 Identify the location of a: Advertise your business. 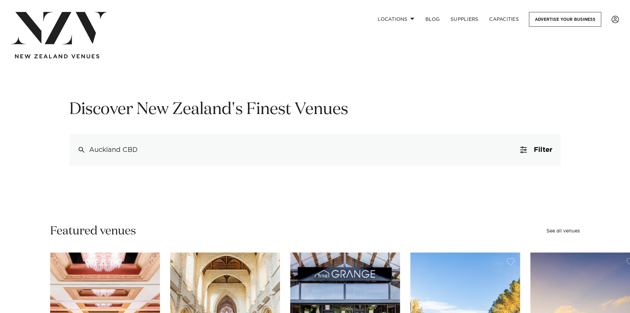
(565, 19).